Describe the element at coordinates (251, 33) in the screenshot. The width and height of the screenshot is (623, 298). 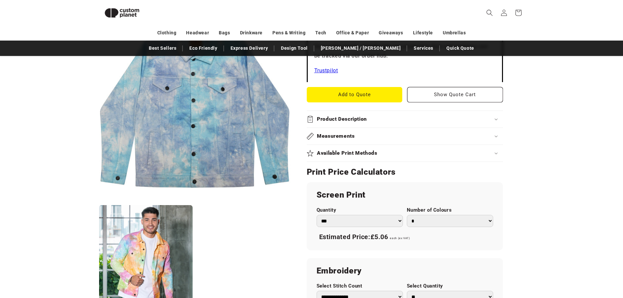
I see `a: Drinkware` at that location.